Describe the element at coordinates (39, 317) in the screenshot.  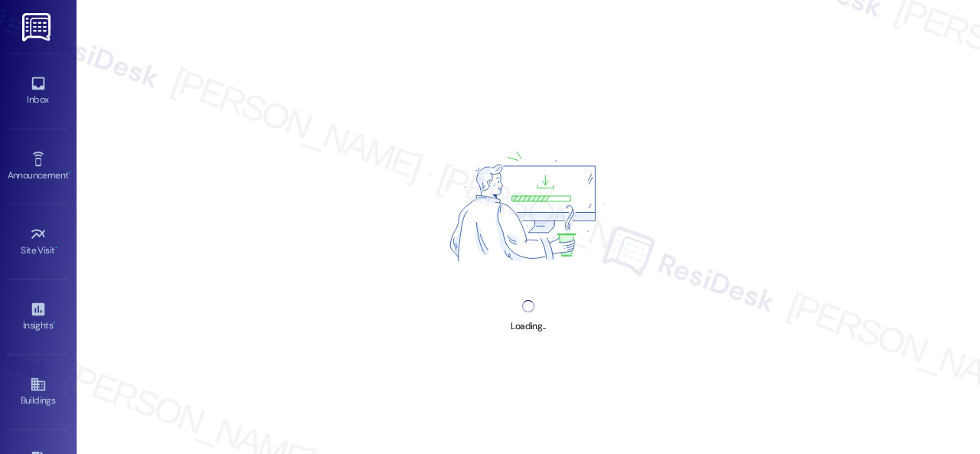
I see `a: Insights •` at that location.